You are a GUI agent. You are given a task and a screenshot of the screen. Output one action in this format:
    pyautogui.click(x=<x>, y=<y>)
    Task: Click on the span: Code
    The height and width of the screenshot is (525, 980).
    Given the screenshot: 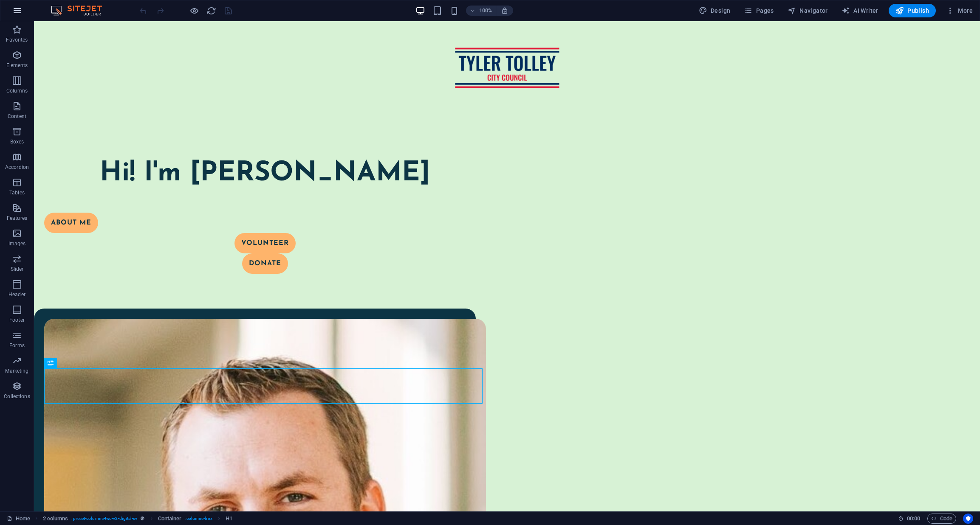 What is the action you would take?
    pyautogui.click(x=942, y=518)
    